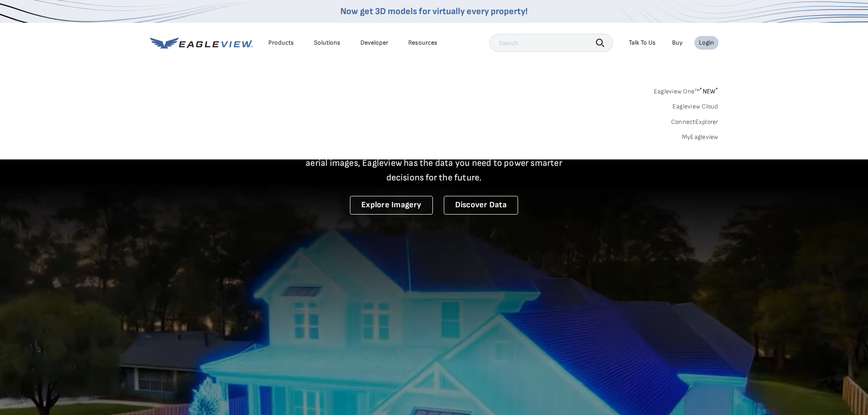  What do you see at coordinates (374, 42) in the screenshot?
I see `a: Developer` at bounding box center [374, 42].